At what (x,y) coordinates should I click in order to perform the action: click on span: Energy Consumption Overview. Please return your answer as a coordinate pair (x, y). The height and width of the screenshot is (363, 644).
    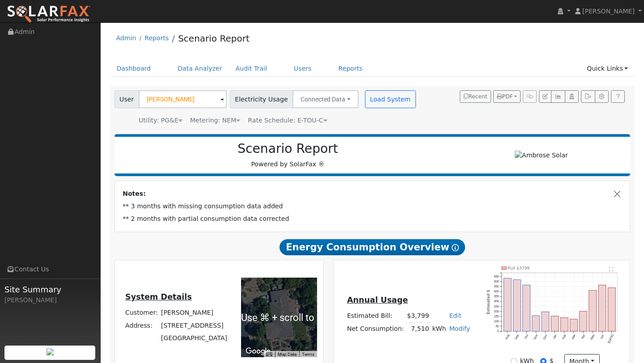
    Looking at the image, I should click on (372, 247).